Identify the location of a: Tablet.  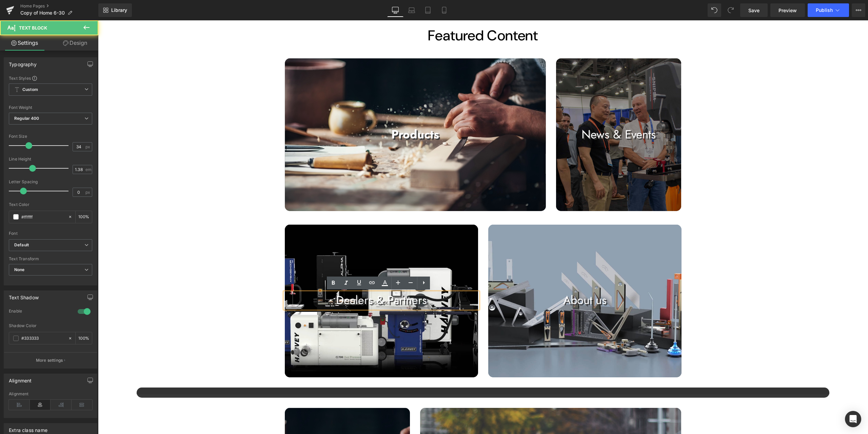
(428, 10).